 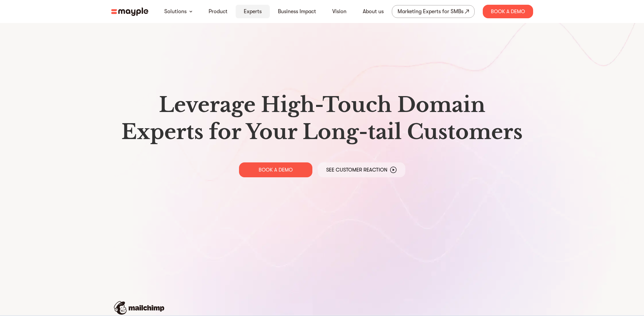 I want to click on a: About us, so click(x=373, y=11).